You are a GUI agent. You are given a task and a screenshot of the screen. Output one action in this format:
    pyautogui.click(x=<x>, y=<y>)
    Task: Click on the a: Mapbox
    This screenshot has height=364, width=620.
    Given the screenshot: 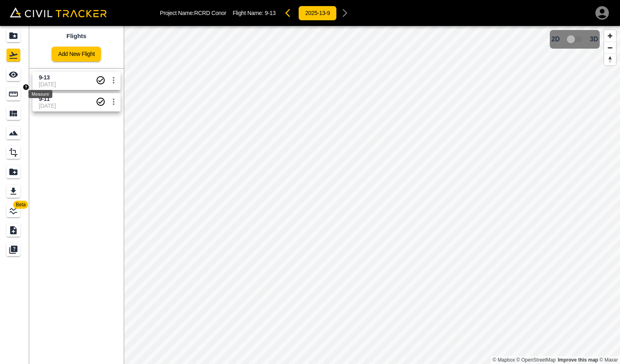 What is the action you would take?
    pyautogui.click(x=504, y=360)
    